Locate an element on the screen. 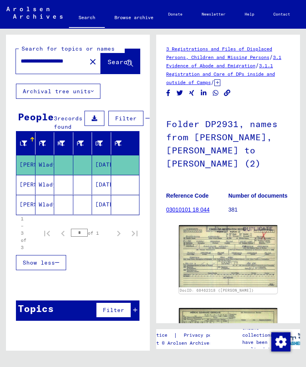 Image resolution: width=306 pixels, height=367 pixels. mat-header-cell: Date of Birth is located at coordinates (102, 144).